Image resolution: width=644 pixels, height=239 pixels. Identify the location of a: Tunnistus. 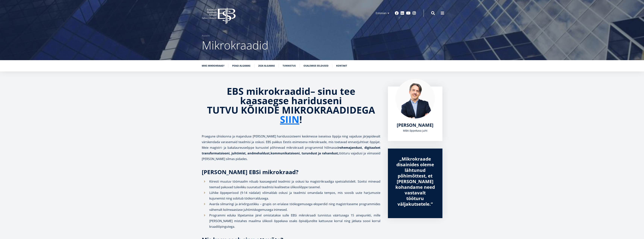
(289, 66).